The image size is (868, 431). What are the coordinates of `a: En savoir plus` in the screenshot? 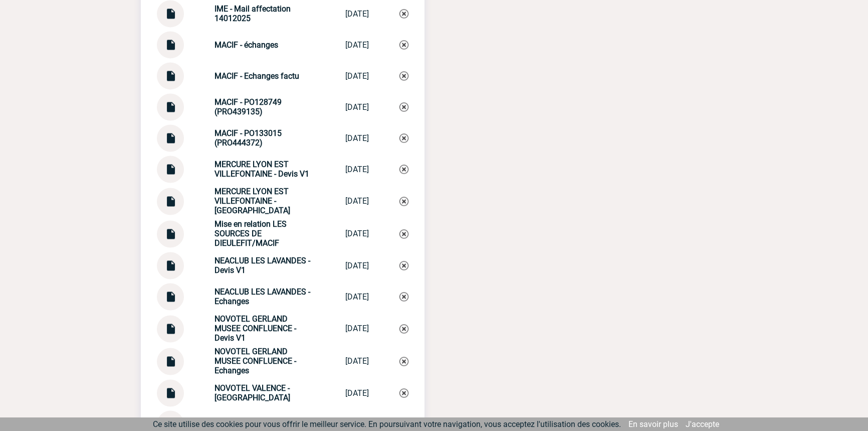 It's located at (653, 424).